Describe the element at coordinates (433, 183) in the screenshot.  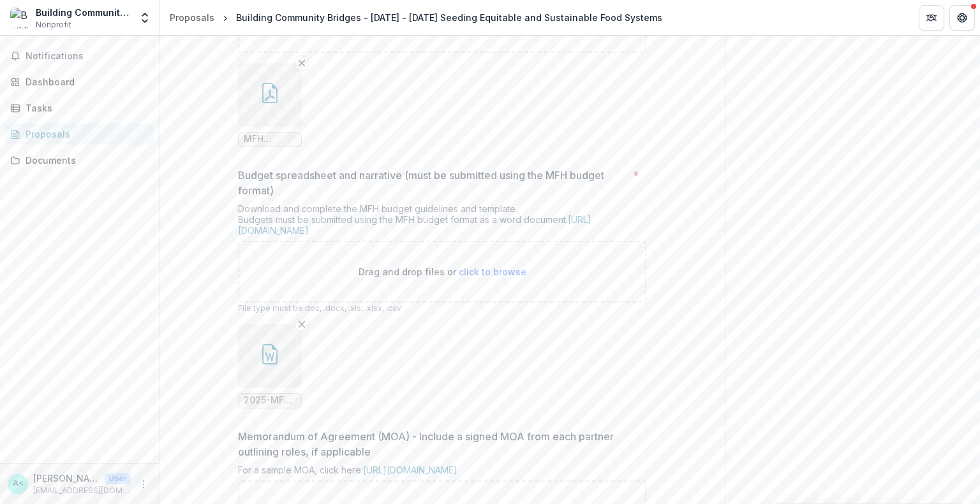
I see `p: Budget spreadsheet and narrative (must be submitted using the MFH budget format)` at that location.